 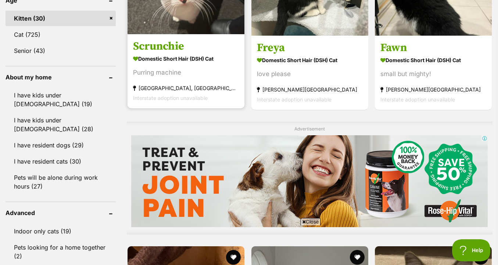 What do you see at coordinates (310, 74) in the screenshot?
I see `div: love please` at bounding box center [310, 74].